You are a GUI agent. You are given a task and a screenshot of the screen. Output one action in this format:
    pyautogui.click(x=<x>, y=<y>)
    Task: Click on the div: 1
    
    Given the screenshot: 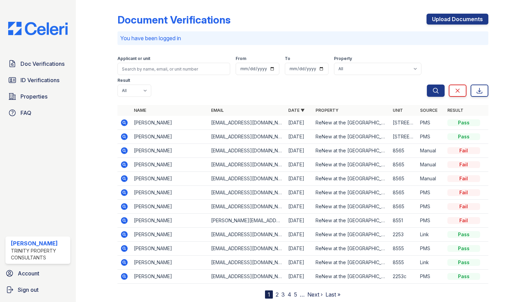 What is the action you would take?
    pyautogui.click(x=269, y=295)
    